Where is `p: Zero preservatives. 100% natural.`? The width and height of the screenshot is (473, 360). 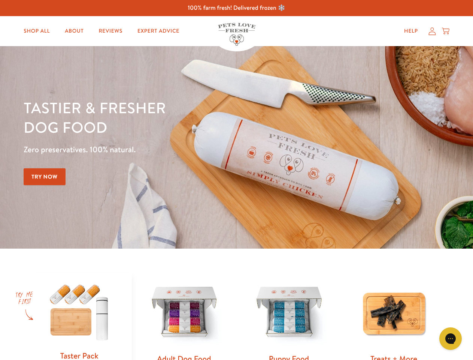
p: Zero preservatives. 100% natural. is located at coordinates (166, 149).